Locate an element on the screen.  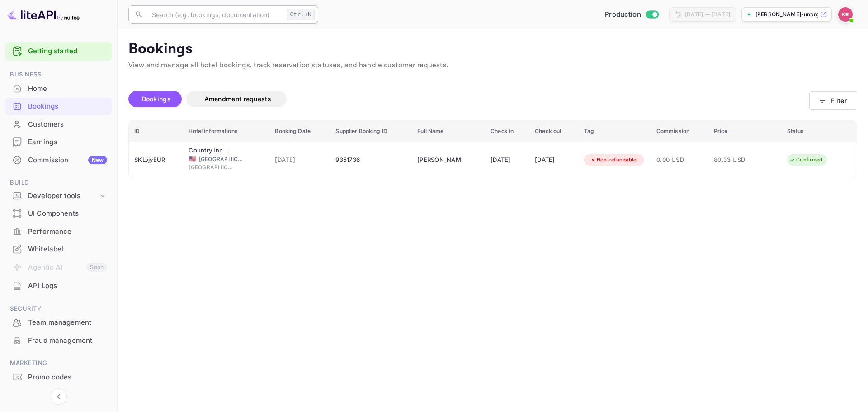
div: Ctrl+K is located at coordinates (301, 14).